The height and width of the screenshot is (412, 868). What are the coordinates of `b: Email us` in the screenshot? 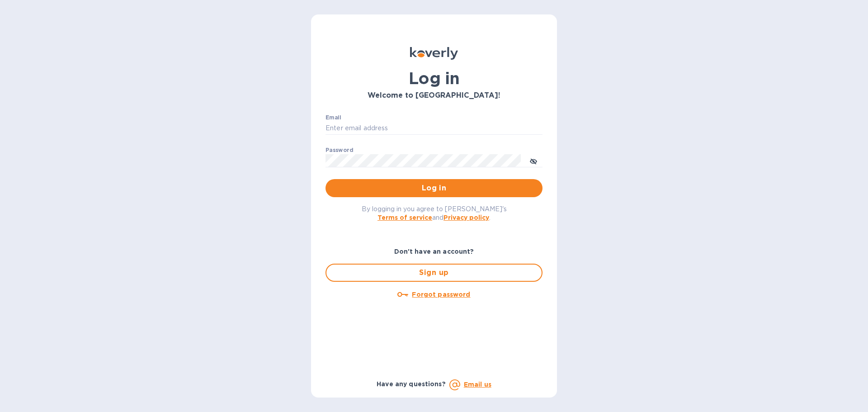 It's located at (478, 384).